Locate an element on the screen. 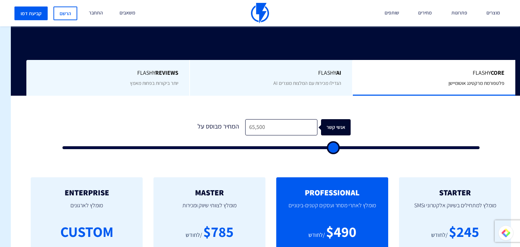 The image size is (520, 247). p: מומלץ למתחילים בשיווק אלקטרוני וSMS is located at coordinates (455, 209).